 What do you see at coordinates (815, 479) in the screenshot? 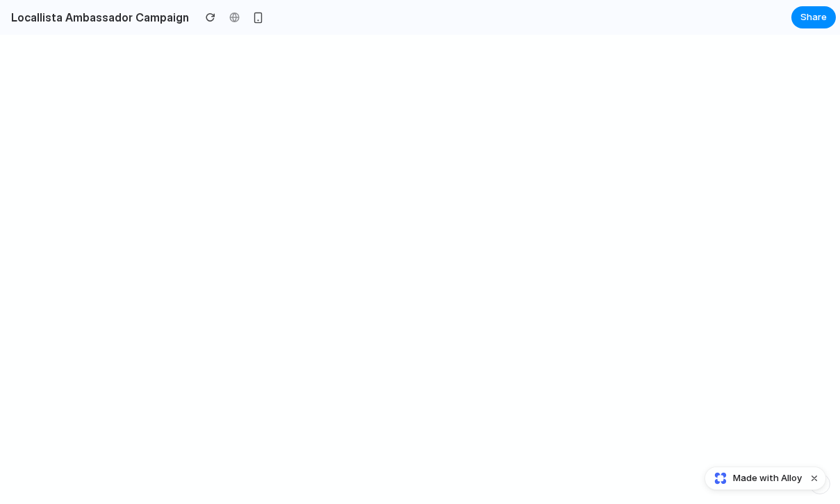
I see `button: Dismiss watermark` at bounding box center [815, 479].